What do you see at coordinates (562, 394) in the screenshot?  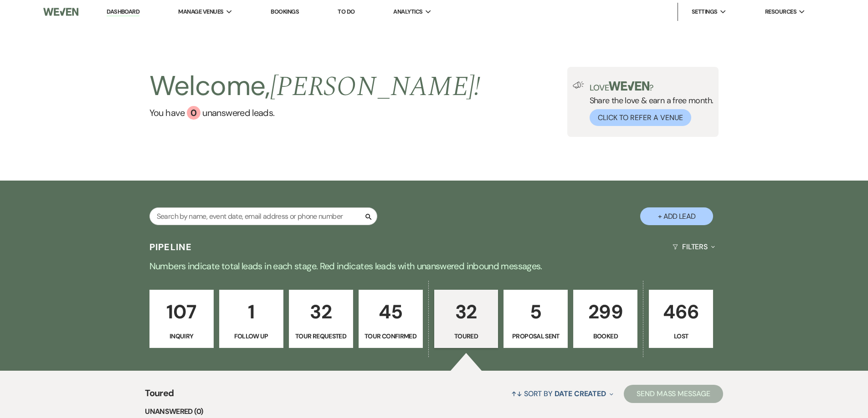 I see `button: Sort By Date Created` at bounding box center [562, 394].